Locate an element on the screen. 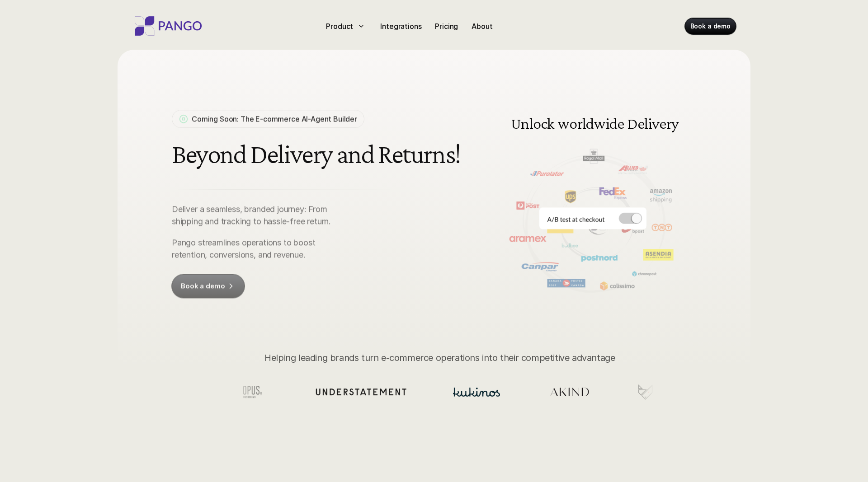  p: Coming Soon: The E-commerce AI-Agent Builder is located at coordinates (274, 119).